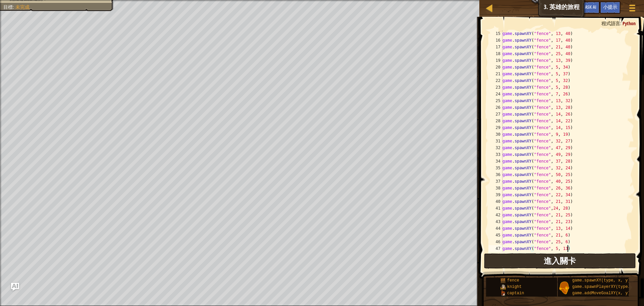 The width and height of the screenshot is (644, 306). What do you see at coordinates (513, 281) in the screenshot?
I see `span: fence` at bounding box center [513, 281].